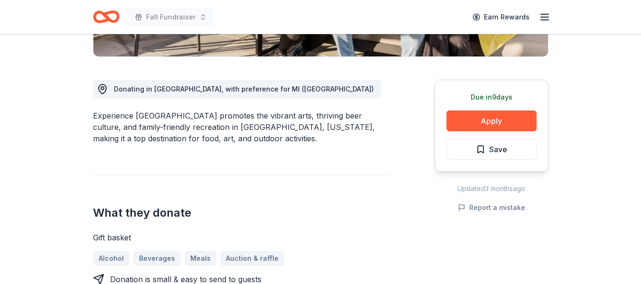 This screenshot has height=284, width=641. Describe the element at coordinates (492, 97) in the screenshot. I see `div: Due in 9 days` at that location.